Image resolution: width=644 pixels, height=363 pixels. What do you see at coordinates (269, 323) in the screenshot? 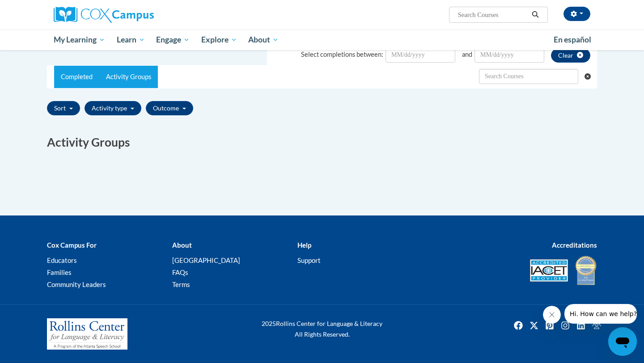
I see `span: 2025` at bounding box center [269, 323].